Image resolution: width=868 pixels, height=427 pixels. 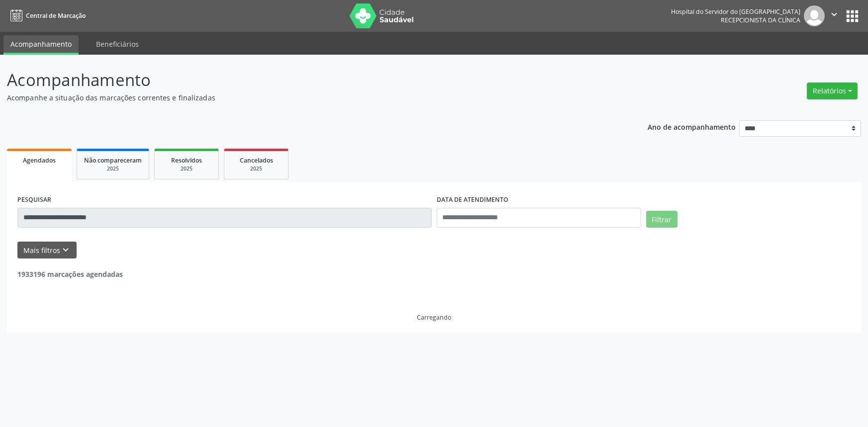 I want to click on button: Mais filtroskeyboard_arrow_down, so click(x=47, y=250).